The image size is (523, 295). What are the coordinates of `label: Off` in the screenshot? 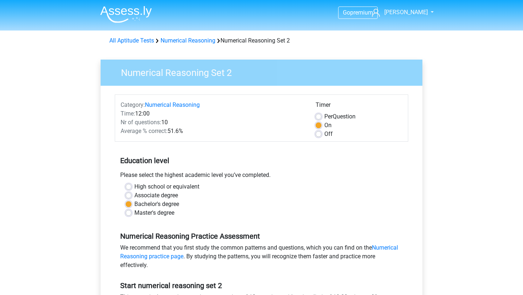 It's located at (328, 134).